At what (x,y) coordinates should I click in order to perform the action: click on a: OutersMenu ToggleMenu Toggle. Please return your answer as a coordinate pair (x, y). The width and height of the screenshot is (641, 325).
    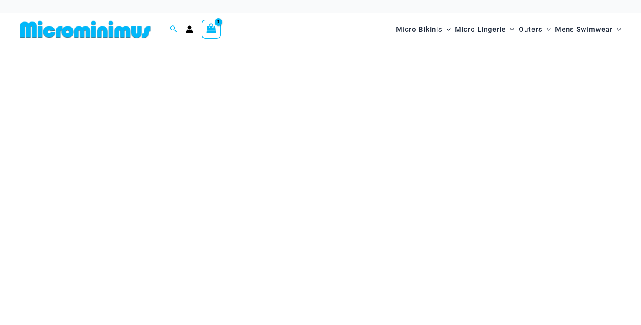
    Looking at the image, I should click on (534, 29).